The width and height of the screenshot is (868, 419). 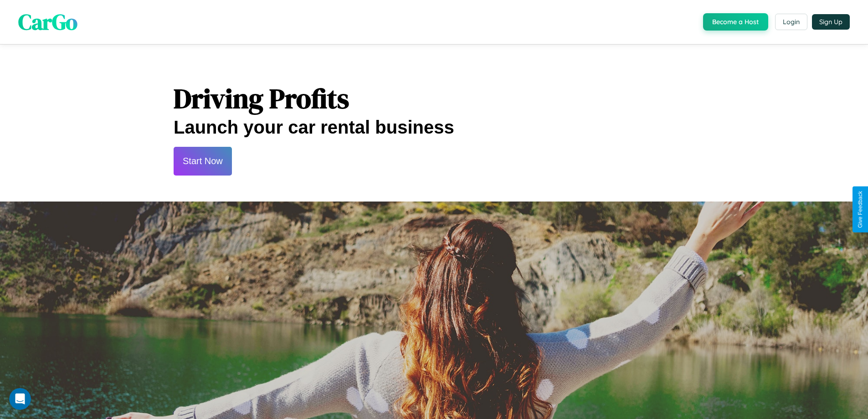 What do you see at coordinates (860, 209) in the screenshot?
I see `div: Give Feedback` at bounding box center [860, 209].